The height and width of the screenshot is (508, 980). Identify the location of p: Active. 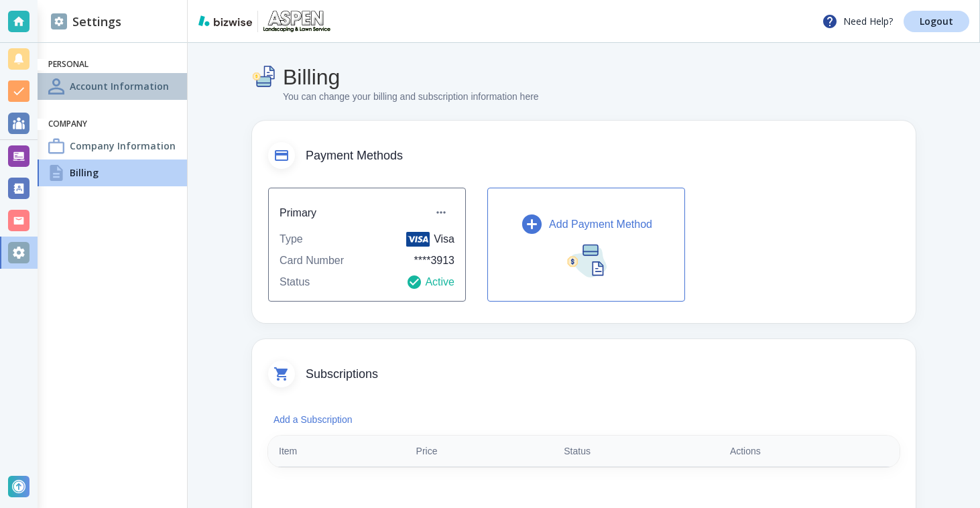
(430, 282).